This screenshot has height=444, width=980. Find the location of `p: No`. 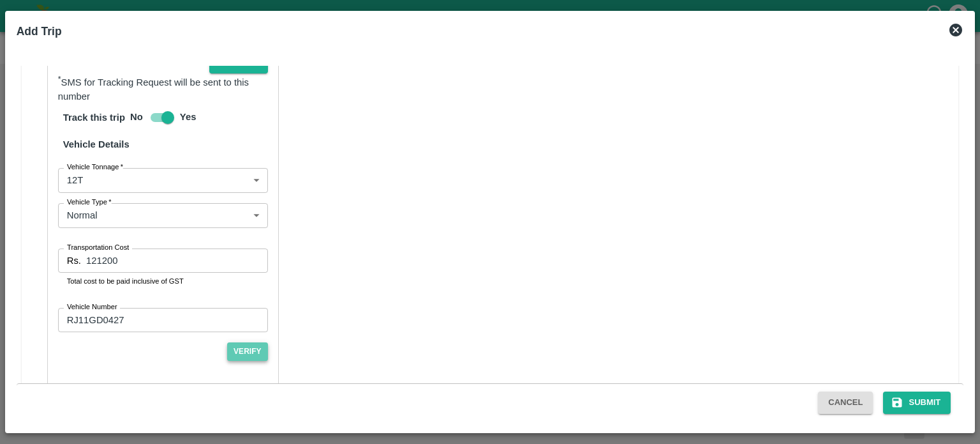

p: No is located at coordinates (136, 117).